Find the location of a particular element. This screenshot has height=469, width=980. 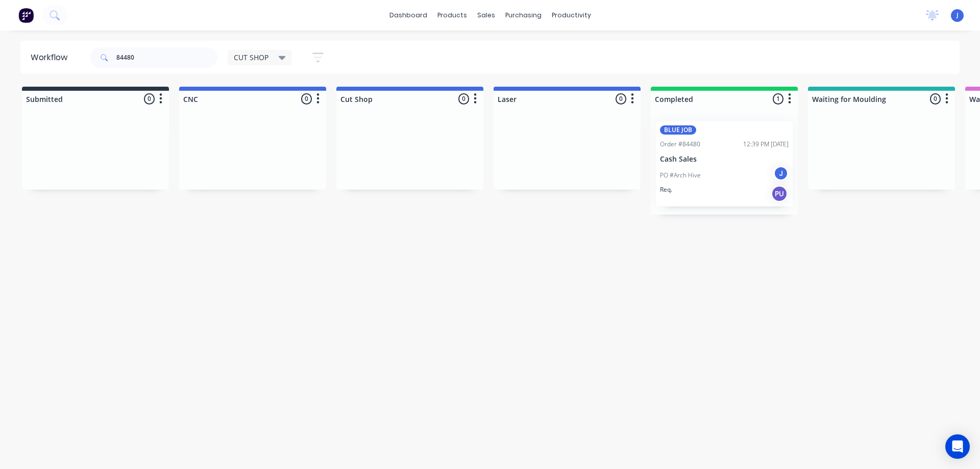

input: Search for orders... is located at coordinates (167, 58).